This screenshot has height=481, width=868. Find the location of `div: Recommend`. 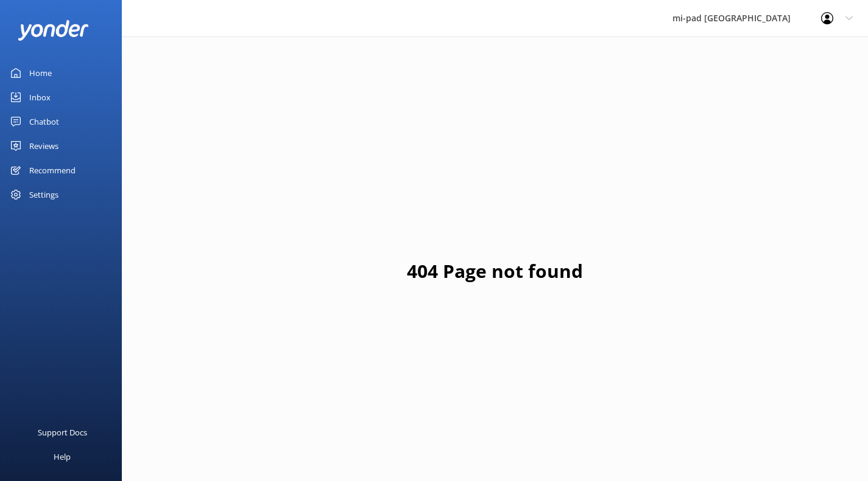

div: Recommend is located at coordinates (52, 170).